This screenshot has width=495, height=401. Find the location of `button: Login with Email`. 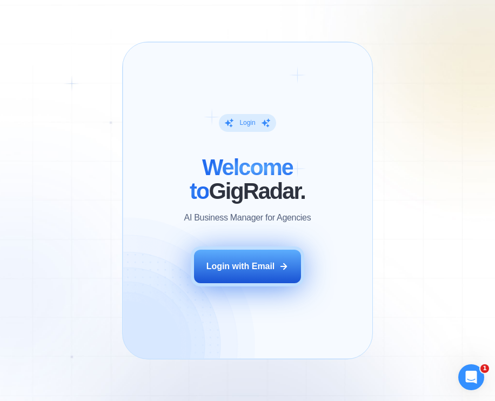

button: Login with Email is located at coordinates (247, 266).